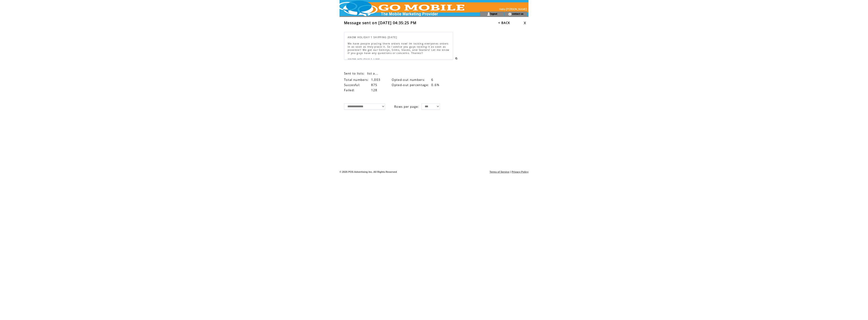 The height and width of the screenshot is (320, 868). Describe the element at coordinates (517, 14) in the screenshot. I see `a: contact us` at that location.